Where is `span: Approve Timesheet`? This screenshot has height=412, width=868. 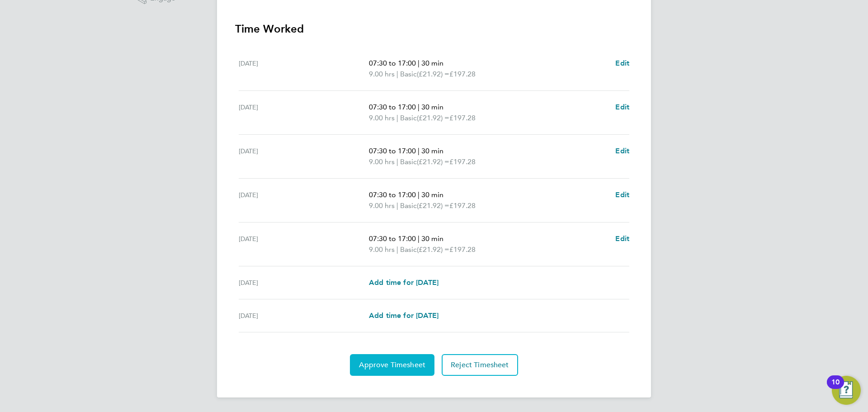 span: Approve Timesheet is located at coordinates (392, 365).